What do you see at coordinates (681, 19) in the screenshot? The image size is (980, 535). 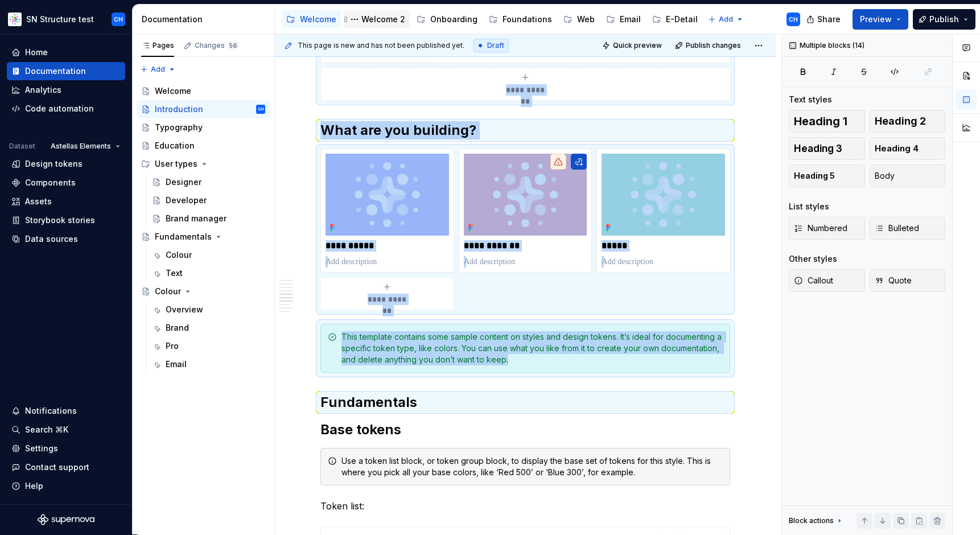 I see `div: E-Detail` at bounding box center [681, 19].